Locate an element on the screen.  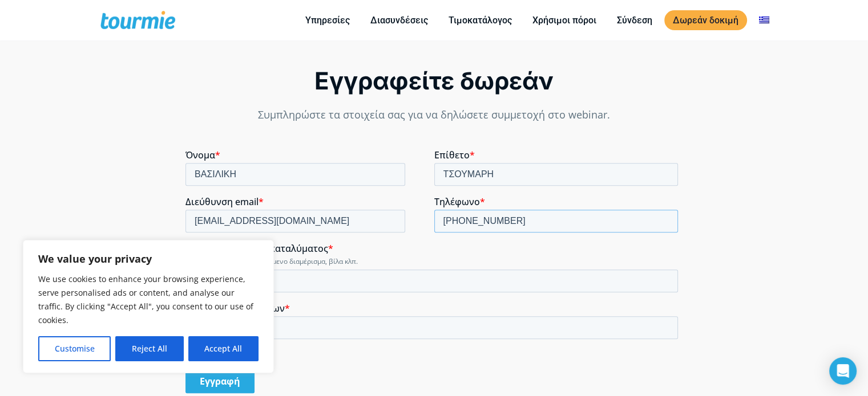
div: Εγγραφείτε δωρεάν is located at coordinates (434, 81).